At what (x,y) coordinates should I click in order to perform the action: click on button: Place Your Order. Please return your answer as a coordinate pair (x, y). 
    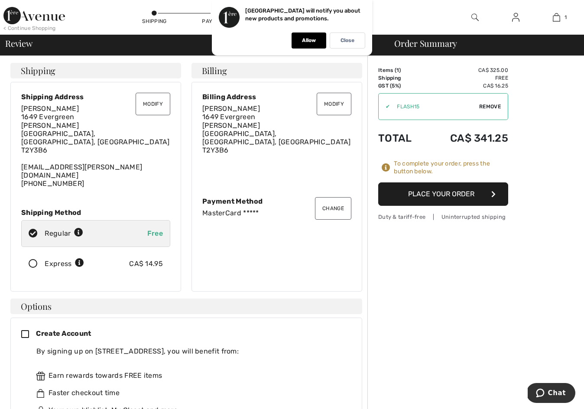
    Looking at the image, I should click on (443, 194).